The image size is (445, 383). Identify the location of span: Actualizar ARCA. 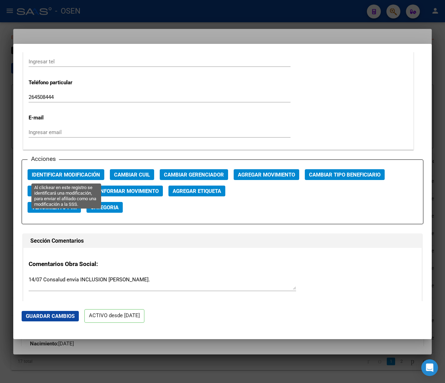
(55, 191).